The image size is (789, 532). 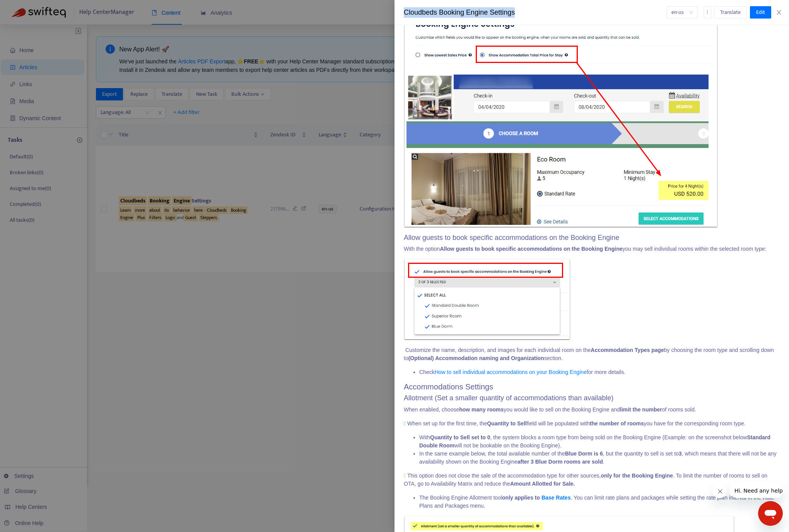 I want to click on strong: Amount Allotted for Sale., so click(x=542, y=484).